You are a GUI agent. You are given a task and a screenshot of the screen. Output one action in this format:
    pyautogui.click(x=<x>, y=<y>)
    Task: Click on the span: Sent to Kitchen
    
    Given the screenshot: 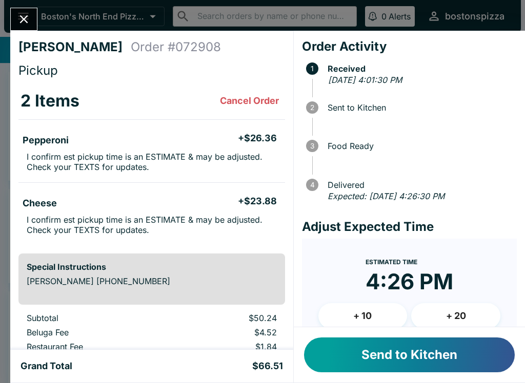 What is the action you would take?
    pyautogui.click(x=419, y=108)
    